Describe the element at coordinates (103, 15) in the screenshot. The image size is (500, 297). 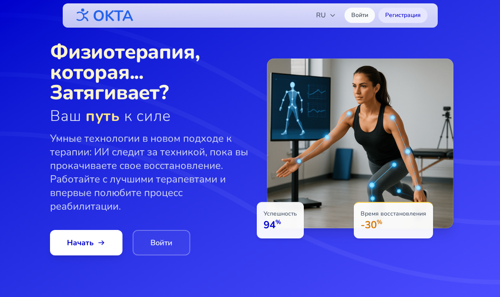
I see `a: OKTA logo` at that location.